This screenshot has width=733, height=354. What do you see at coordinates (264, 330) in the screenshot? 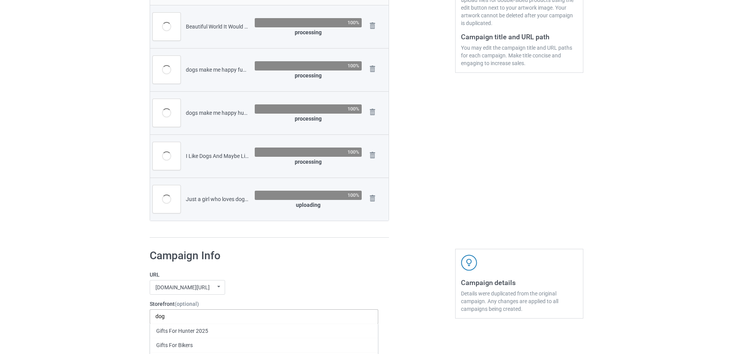
I see `div: Gifts For Hunter 2025` at bounding box center [264, 330].